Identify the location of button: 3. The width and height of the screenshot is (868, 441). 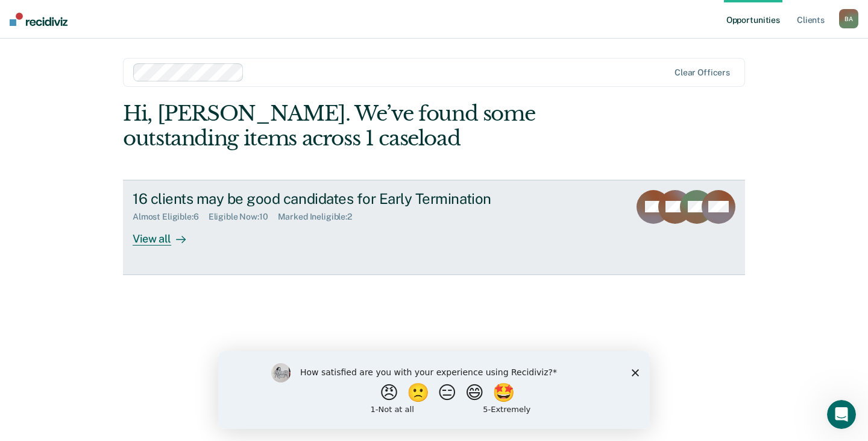
(230, 42).